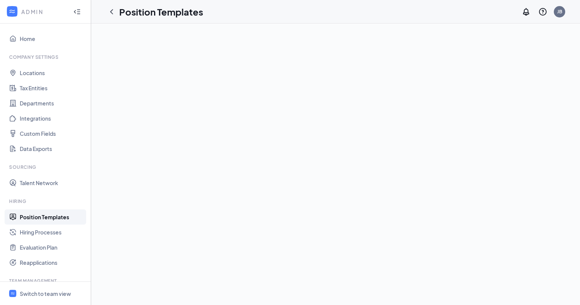 The image size is (580, 305). What do you see at coordinates (52, 134) in the screenshot?
I see `a: Custom Fields` at bounding box center [52, 134].